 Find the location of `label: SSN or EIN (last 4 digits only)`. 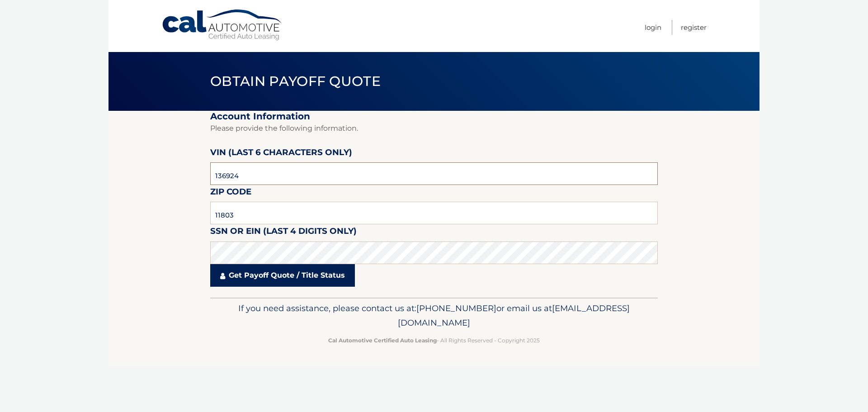

label: SSN or EIN (last 4 digits only) is located at coordinates (283, 233).